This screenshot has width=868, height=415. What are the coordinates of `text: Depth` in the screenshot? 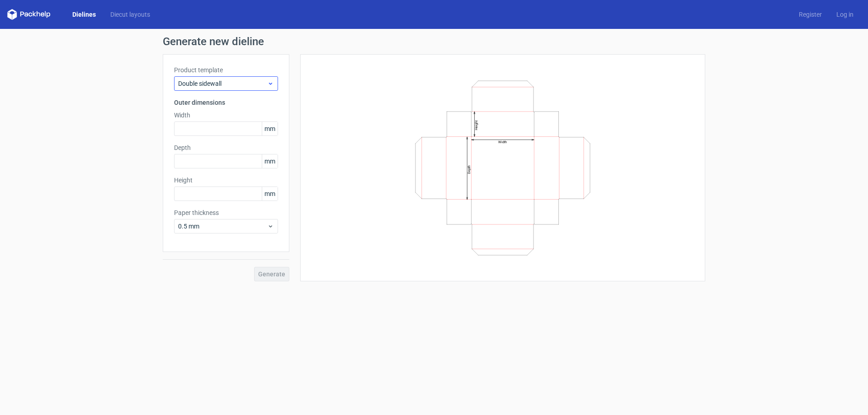 It's located at (469, 169).